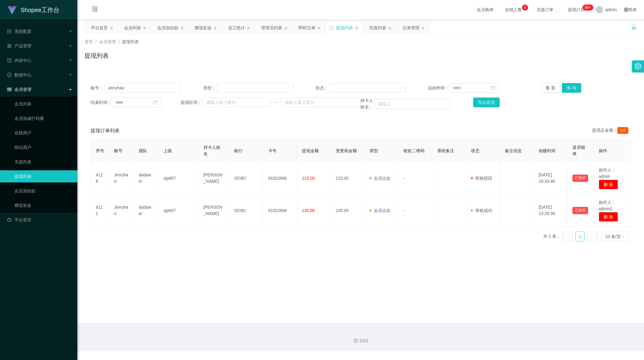 The width and height of the screenshot is (644, 360). What do you see at coordinates (482, 210) in the screenshot?
I see `span: 审核成功` at bounding box center [482, 210].